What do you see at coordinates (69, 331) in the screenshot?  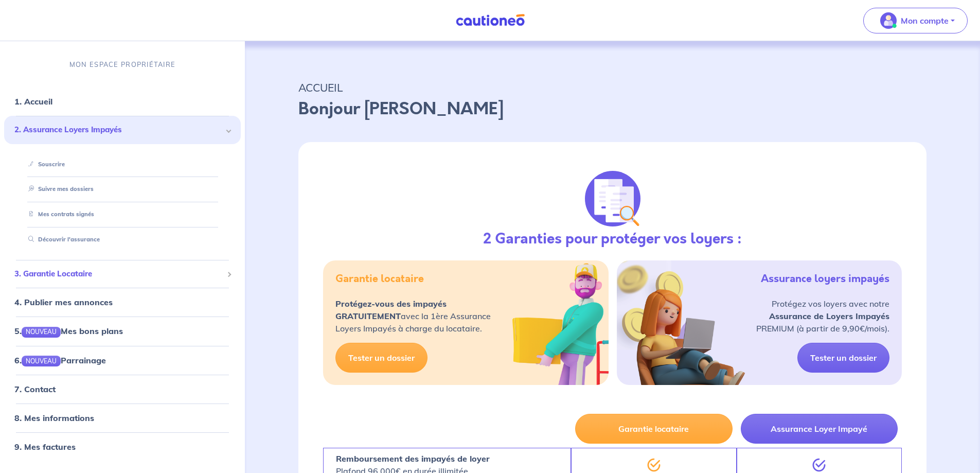 I see `a: 5.NOUVEAUMes bons plans` at bounding box center [69, 331].